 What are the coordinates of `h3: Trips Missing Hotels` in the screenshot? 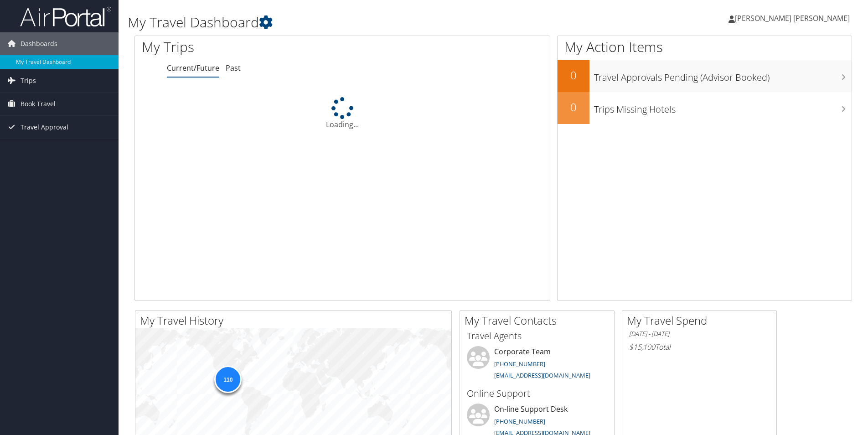 It's located at (723, 107).